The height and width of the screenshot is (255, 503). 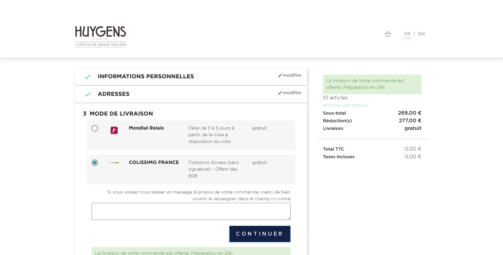 What do you see at coordinates (372, 98) in the screenshot?
I see `p: 10 articles` at bounding box center [372, 98].